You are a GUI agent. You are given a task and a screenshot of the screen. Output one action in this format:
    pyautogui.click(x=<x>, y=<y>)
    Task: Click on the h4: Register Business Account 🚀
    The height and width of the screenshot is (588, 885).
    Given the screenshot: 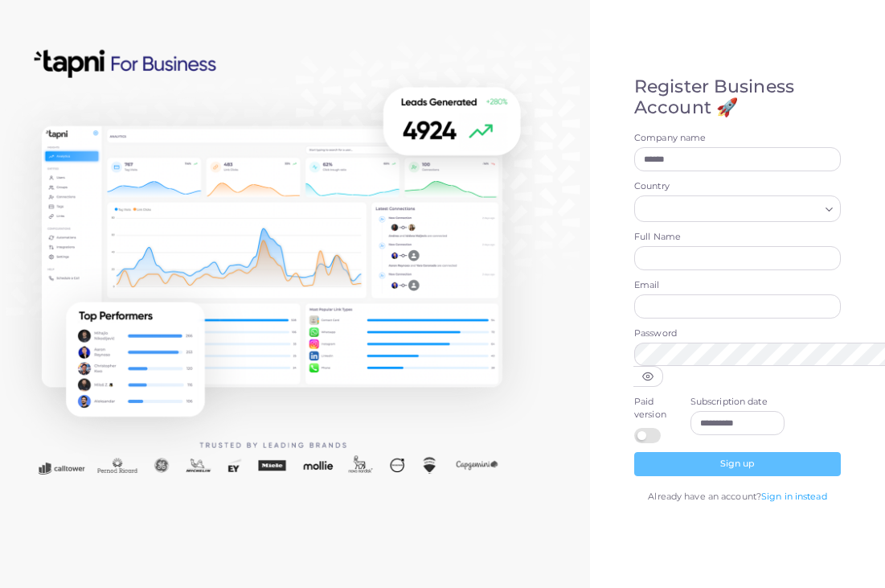 What is the action you would take?
    pyautogui.click(x=738, y=97)
    